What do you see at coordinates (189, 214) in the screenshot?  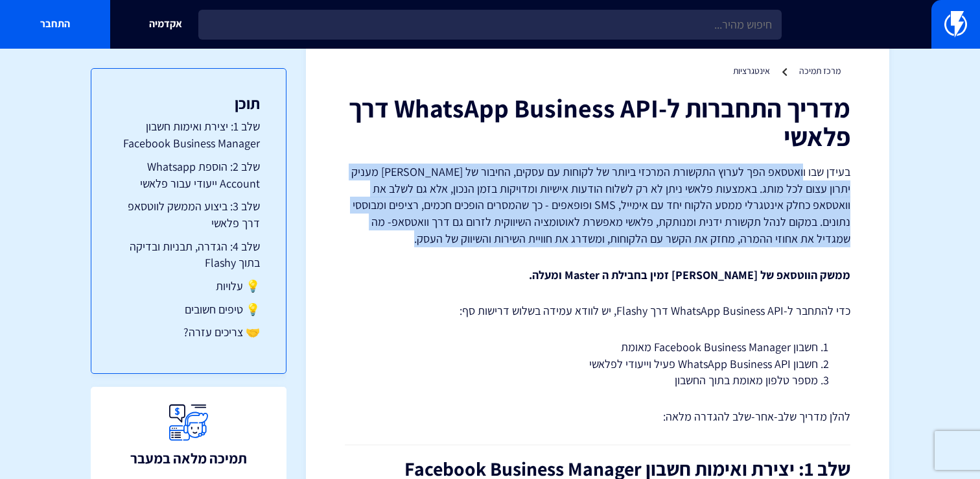 I see `a: שלב 3: ביצוע הממשק לווטסאפ דרך פלאשי` at bounding box center [189, 214].